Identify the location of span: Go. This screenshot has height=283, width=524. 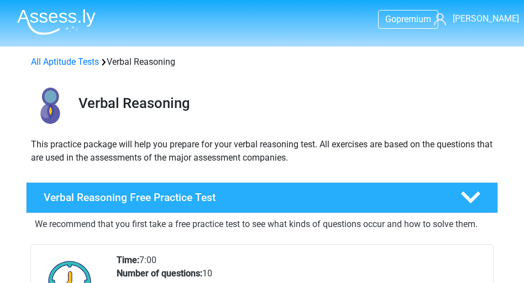
(391, 19).